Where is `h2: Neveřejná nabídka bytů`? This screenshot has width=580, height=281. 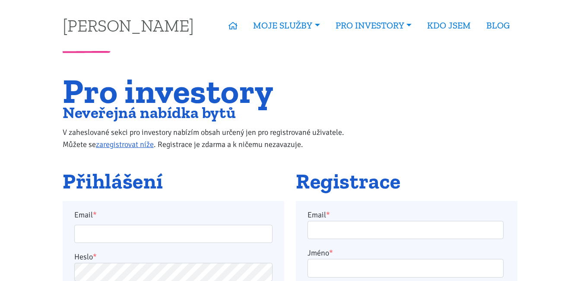 h2: Neveřejná nabídka bytů is located at coordinates (212, 112).